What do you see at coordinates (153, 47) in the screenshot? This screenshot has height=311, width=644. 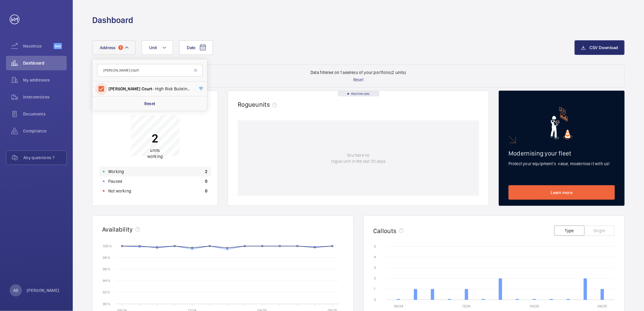 I see `span: Unit` at bounding box center [153, 47].